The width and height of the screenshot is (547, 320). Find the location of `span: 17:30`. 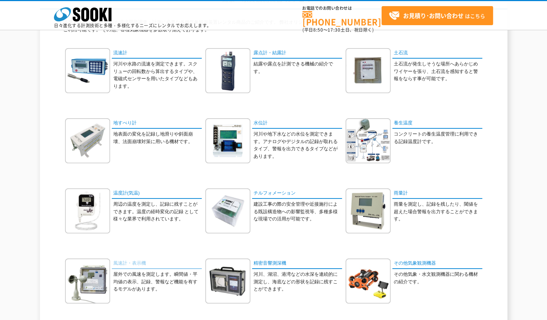

span: 17:30 is located at coordinates (334, 30).